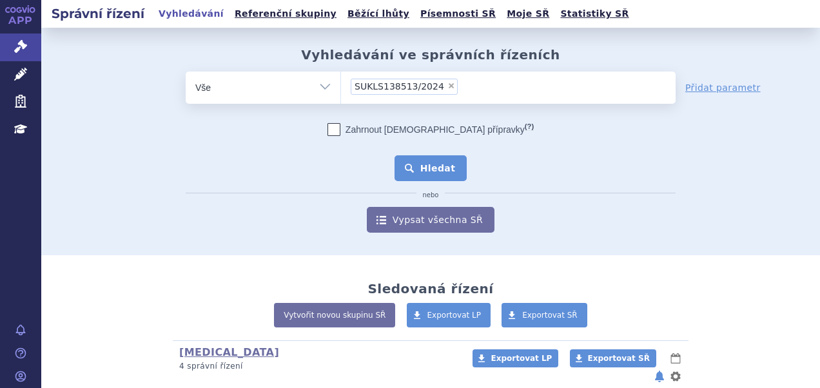 The width and height of the screenshot is (820, 388). What do you see at coordinates (191, 14) in the screenshot?
I see `a: Vyhledávání` at bounding box center [191, 14].